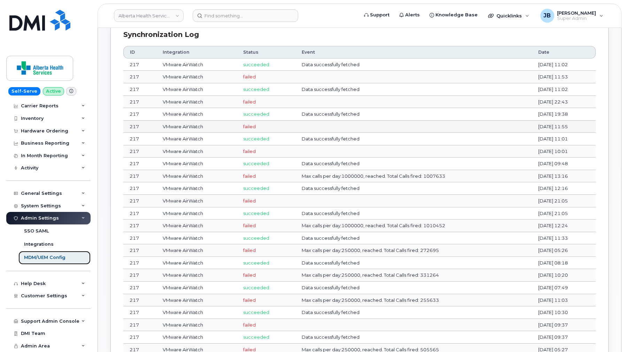 This screenshot has width=625, height=352. What do you see at coordinates (409, 15) in the screenshot?
I see `a: Alerts` at bounding box center [409, 15].